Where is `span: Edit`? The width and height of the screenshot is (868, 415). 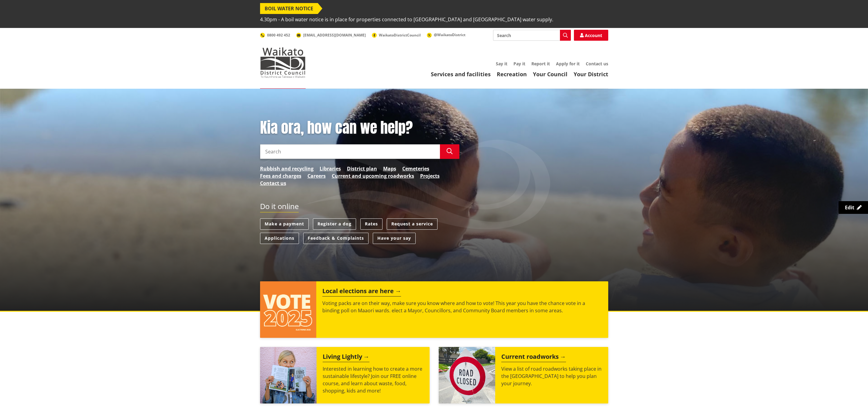 span: Edit is located at coordinates (850, 208).